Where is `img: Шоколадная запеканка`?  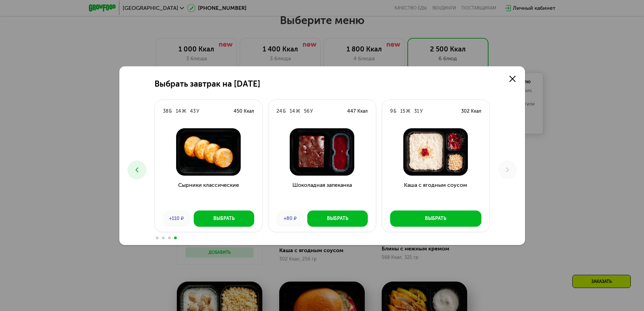 img: Шоколадная запеканка is located at coordinates (322, 152).